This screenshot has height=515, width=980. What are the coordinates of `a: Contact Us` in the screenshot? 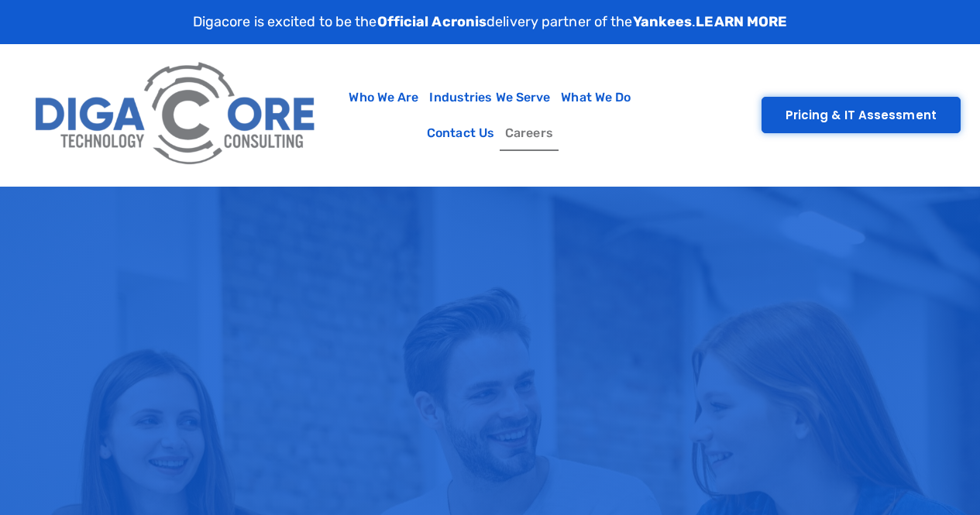 It's located at (460, 133).